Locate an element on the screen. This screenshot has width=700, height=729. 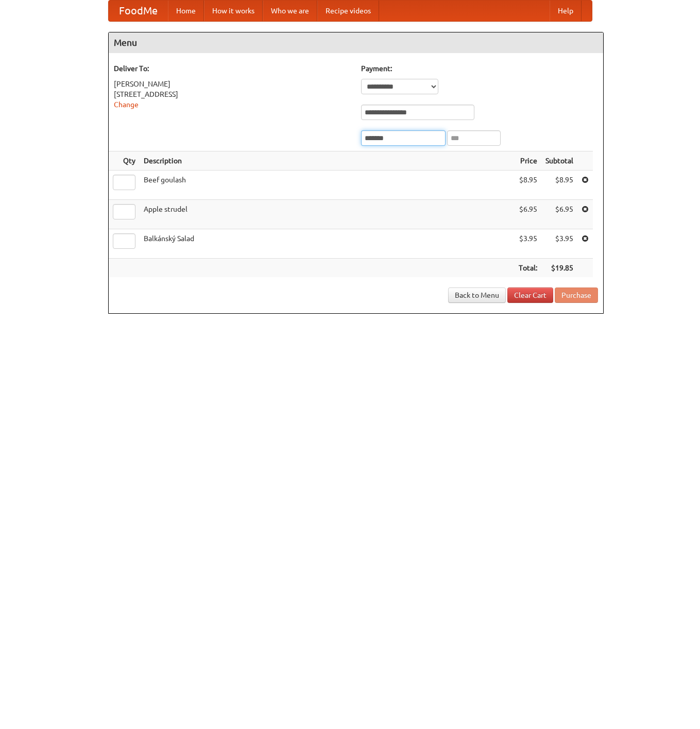
th: Qty is located at coordinates (124, 161).